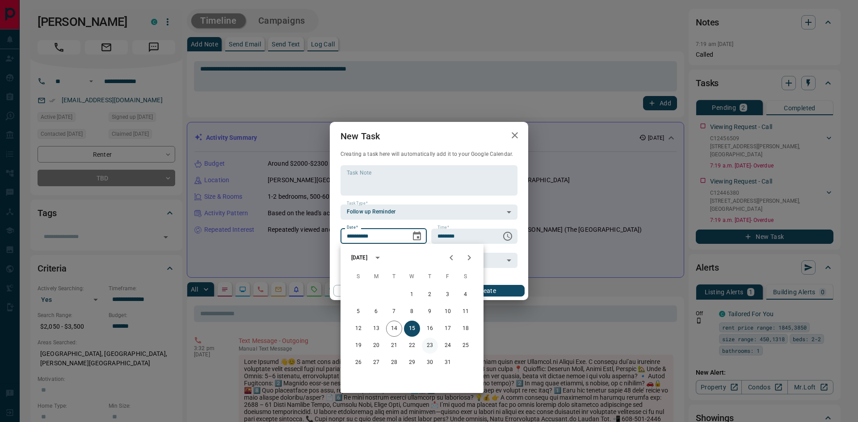 This screenshot has width=858, height=422. What do you see at coordinates (412, 329) in the screenshot?
I see `button: 15` at bounding box center [412, 329].